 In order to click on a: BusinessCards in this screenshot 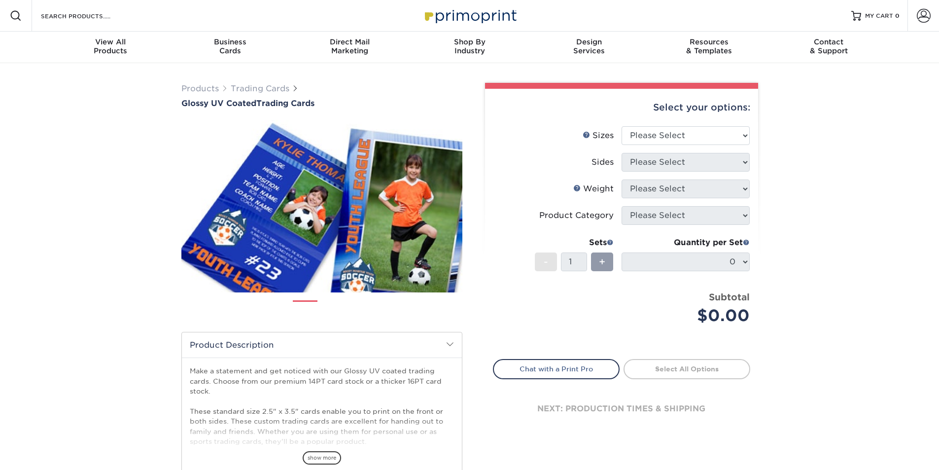, I will do `click(230, 47)`.